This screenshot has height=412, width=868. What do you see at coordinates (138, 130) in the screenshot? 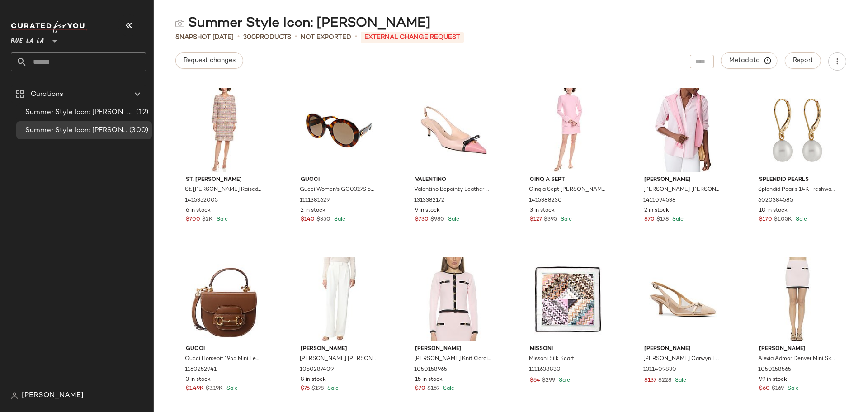
I see `span: (300)` at bounding box center [138, 130].